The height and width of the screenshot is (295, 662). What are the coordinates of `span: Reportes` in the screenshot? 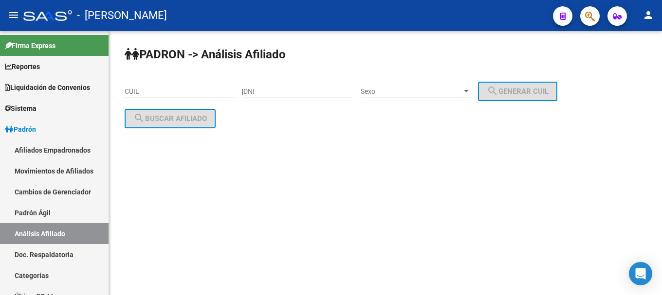 It's located at (22, 67).